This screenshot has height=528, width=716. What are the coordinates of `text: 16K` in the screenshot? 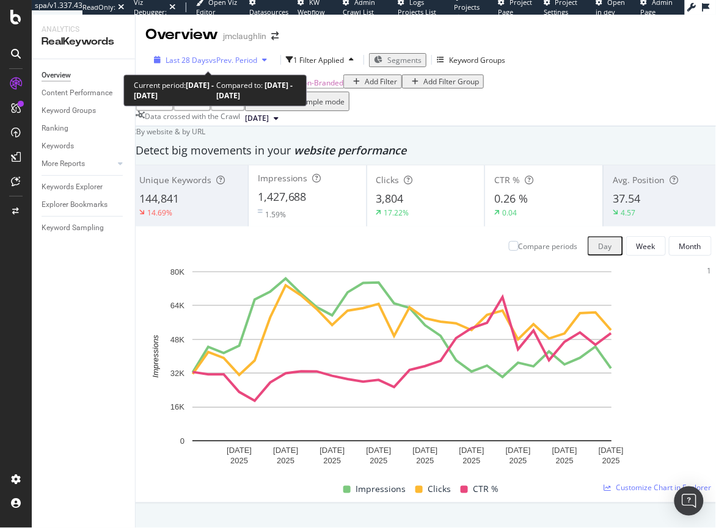 It's located at (177, 407).